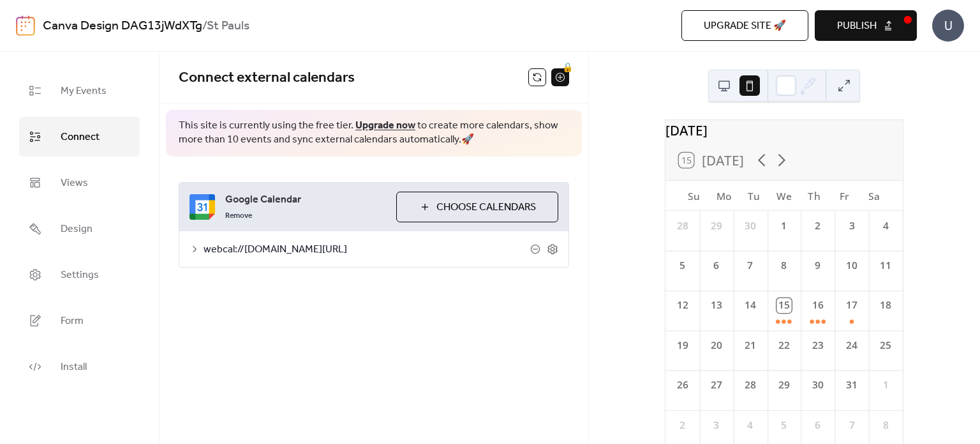  I want to click on div: 13, so click(716, 305).